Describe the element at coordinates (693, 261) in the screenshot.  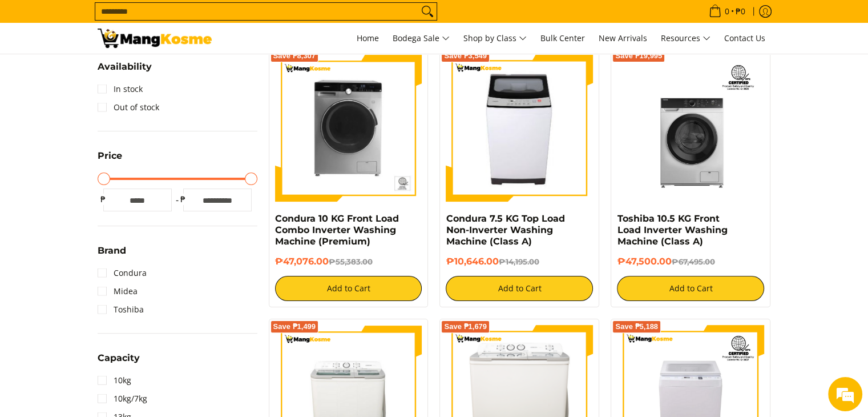
I see `del: ₱67,495.00` at that location.